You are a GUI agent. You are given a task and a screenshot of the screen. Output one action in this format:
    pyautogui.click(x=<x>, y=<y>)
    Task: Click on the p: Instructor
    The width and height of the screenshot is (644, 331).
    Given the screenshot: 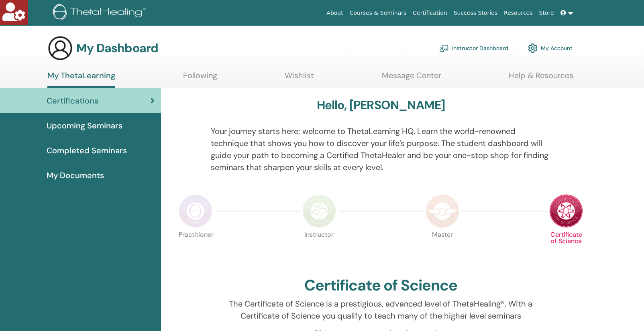 What is the action you would take?
    pyautogui.click(x=319, y=248)
    